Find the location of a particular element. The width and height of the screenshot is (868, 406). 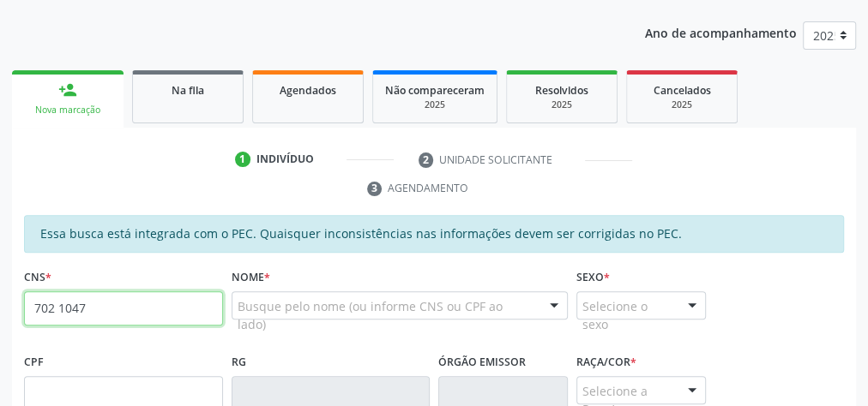

span: Agendados is located at coordinates (308, 90).